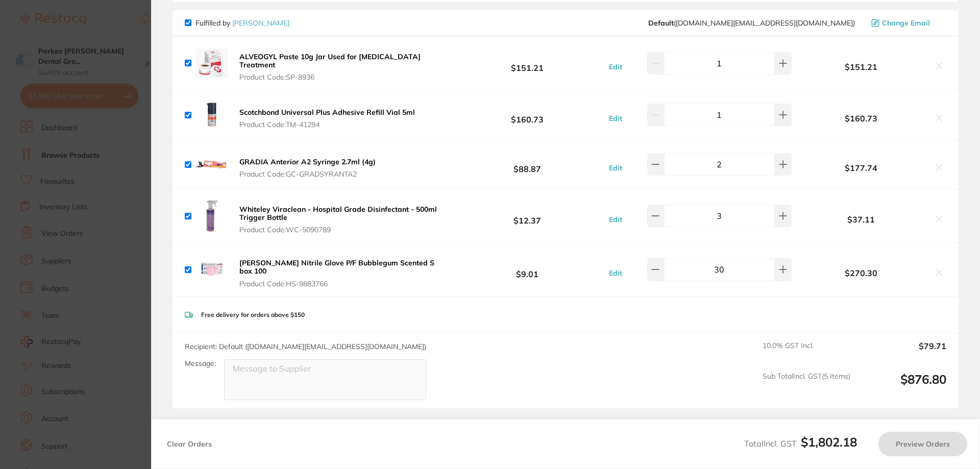 This screenshot has height=469, width=980. What do you see at coordinates (902, 353) in the screenshot?
I see `output: $79.71` at bounding box center [902, 353].